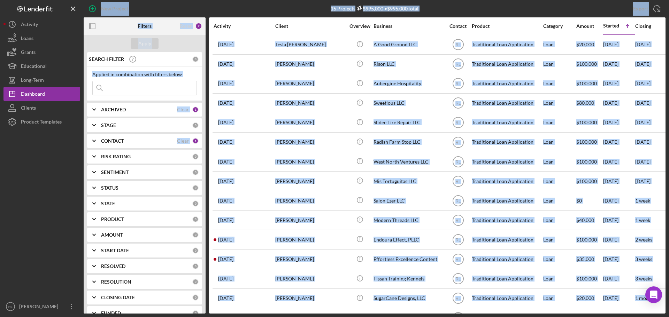 The height and width of the screenshot is (317, 669). I want to click on b: CONTACT, so click(112, 141).